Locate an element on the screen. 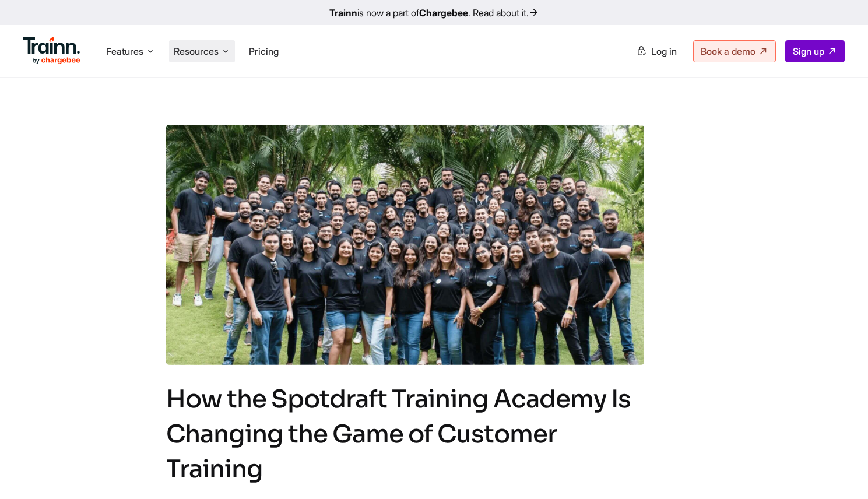 This screenshot has width=868, height=499. img: Spotdraft + Trainn Journey is located at coordinates (405, 245).